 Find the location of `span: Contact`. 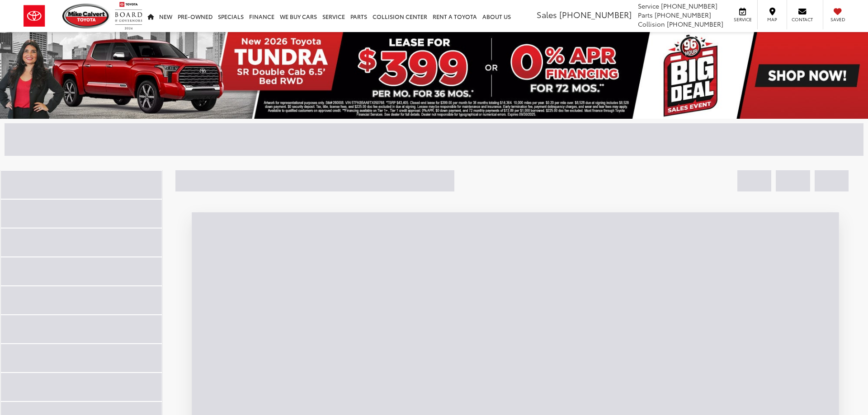

span: Contact is located at coordinates (802, 20).